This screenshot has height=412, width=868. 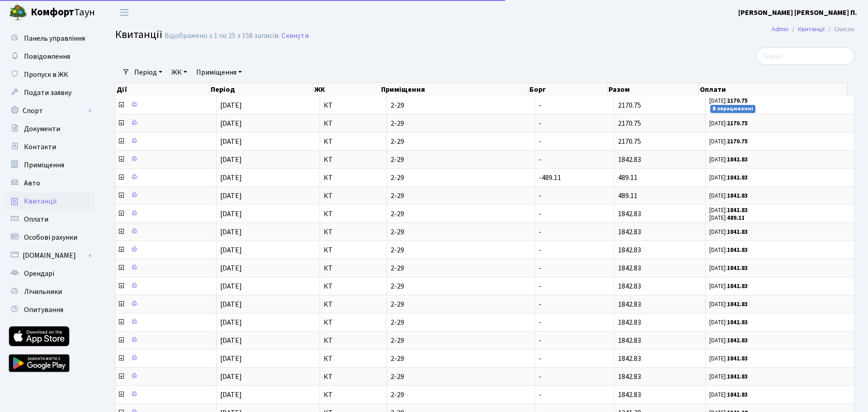 What do you see at coordinates (50, 111) in the screenshot?
I see `a: Спорт` at bounding box center [50, 111].